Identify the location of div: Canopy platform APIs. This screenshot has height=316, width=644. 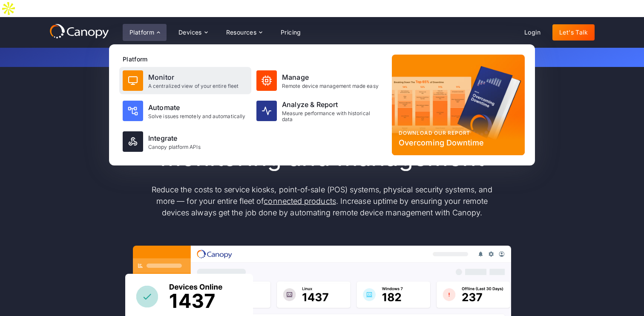
(174, 147).